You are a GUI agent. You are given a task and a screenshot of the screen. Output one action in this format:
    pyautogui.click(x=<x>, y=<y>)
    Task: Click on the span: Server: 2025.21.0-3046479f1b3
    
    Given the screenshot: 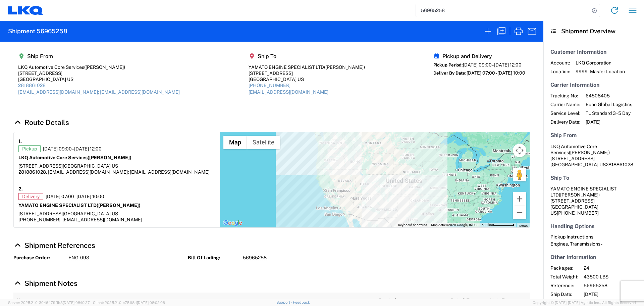 What is the action you would take?
    pyautogui.click(x=49, y=302)
    